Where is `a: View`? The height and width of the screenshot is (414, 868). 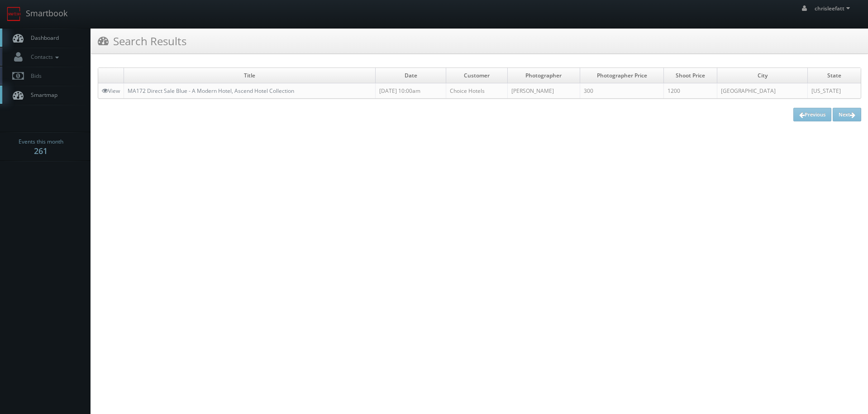
a: View is located at coordinates (111, 90).